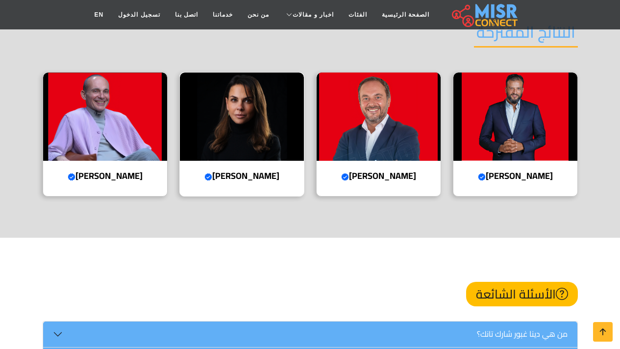  I want to click on a: تسجيل الدخول, so click(139, 15).